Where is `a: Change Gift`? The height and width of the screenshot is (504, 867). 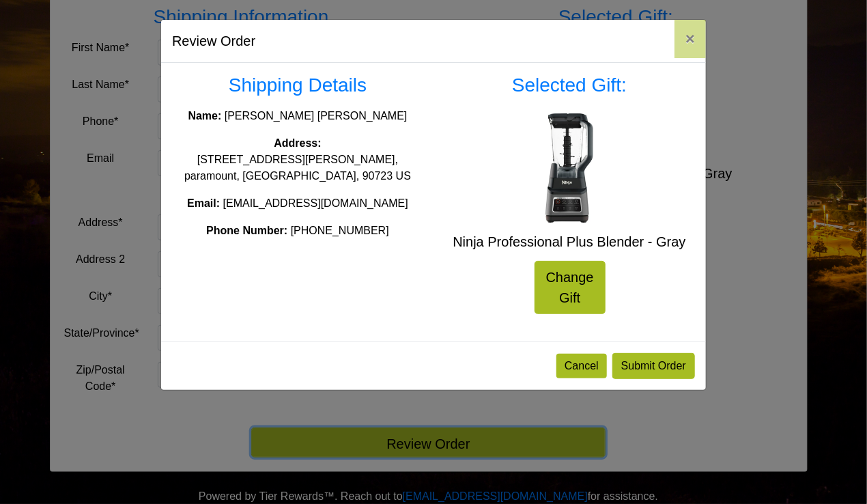
a: Change Gift is located at coordinates (570, 288).